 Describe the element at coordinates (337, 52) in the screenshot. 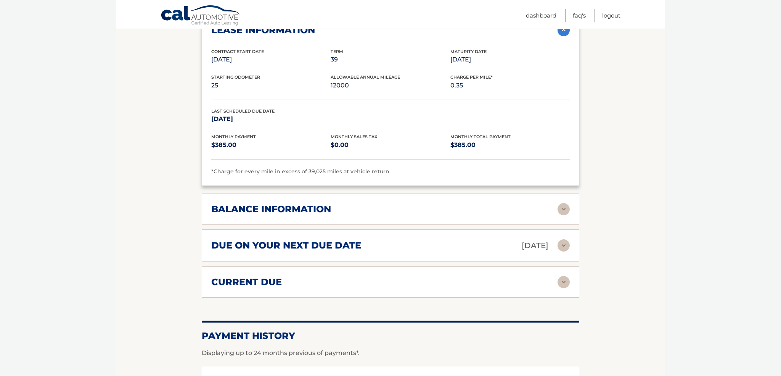

I see `span: Term` at that location.